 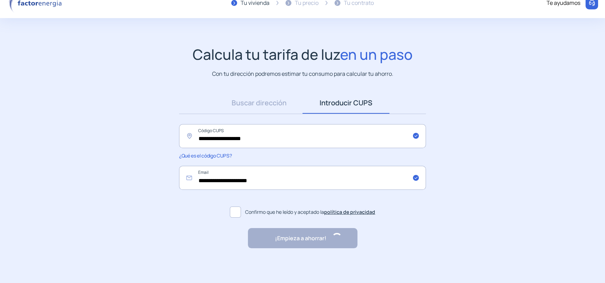 What do you see at coordinates (302, 74) in the screenshot?
I see `p: Con tu dirección podremos estimar tu consumo para calcular tu ahorro.` at bounding box center [302, 74].